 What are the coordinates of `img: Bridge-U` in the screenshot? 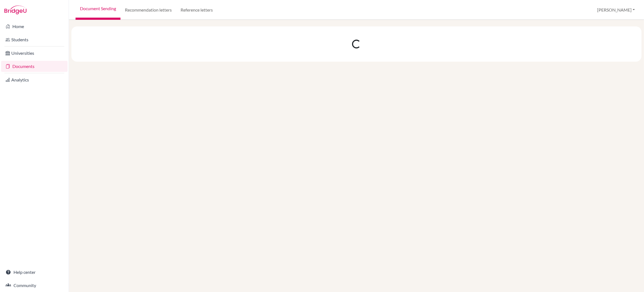 It's located at (15, 10).